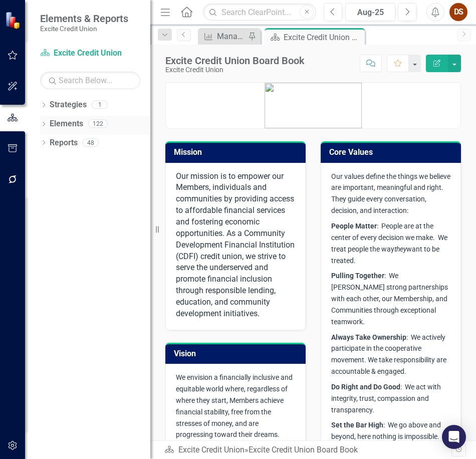  What do you see at coordinates (393, 152) in the screenshot?
I see `h3: Core Values` at bounding box center [393, 152].